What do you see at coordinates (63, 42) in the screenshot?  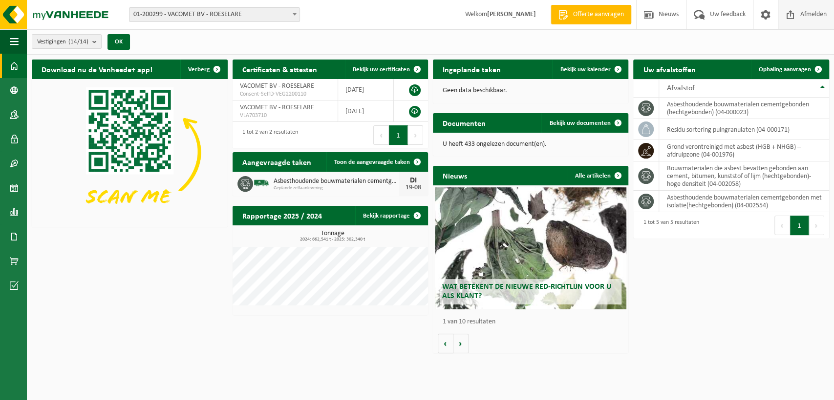 I see `span: Vestigingen` at bounding box center [63, 42].